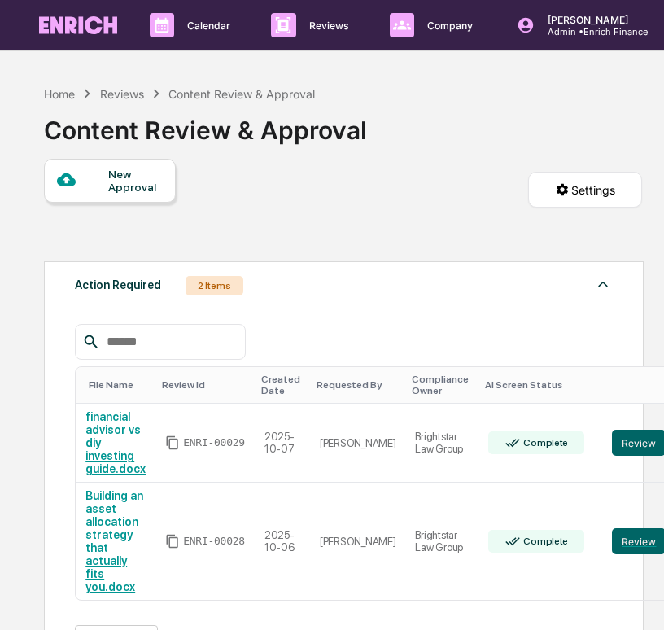 The height and width of the screenshot is (630, 664). What do you see at coordinates (603, 284) in the screenshot?
I see `img: caret` at bounding box center [603, 284].